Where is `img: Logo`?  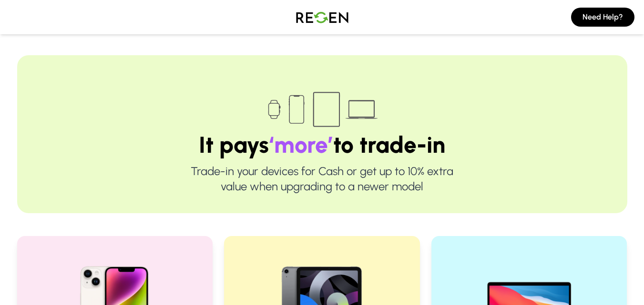
img: Logo is located at coordinates (322, 17).